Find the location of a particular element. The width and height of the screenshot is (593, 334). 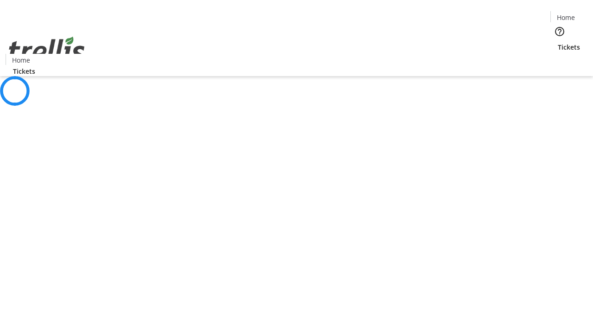

img: Orient E2E Organization bFzNIgylTv's Logo is located at coordinates (47, 50).